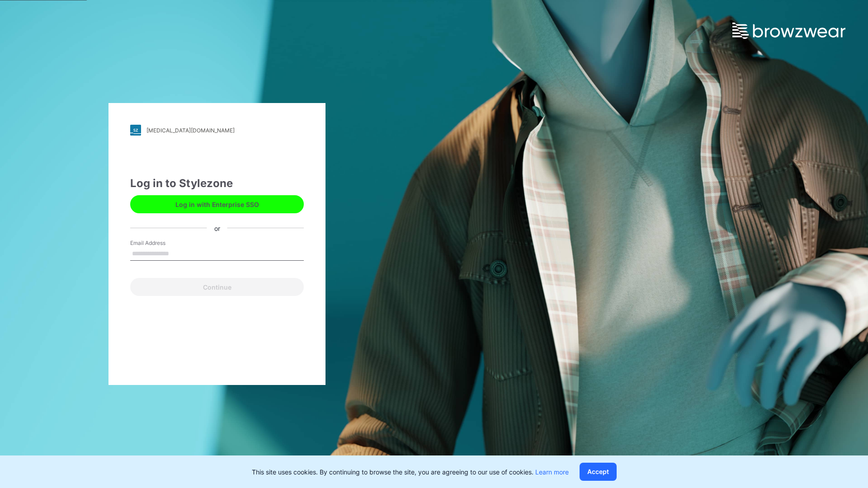 This screenshot has width=868, height=488. I want to click on img: browzwear-logo.e42bd6dac1945053ebaf764b6aa21510.svg, so click(788, 30).